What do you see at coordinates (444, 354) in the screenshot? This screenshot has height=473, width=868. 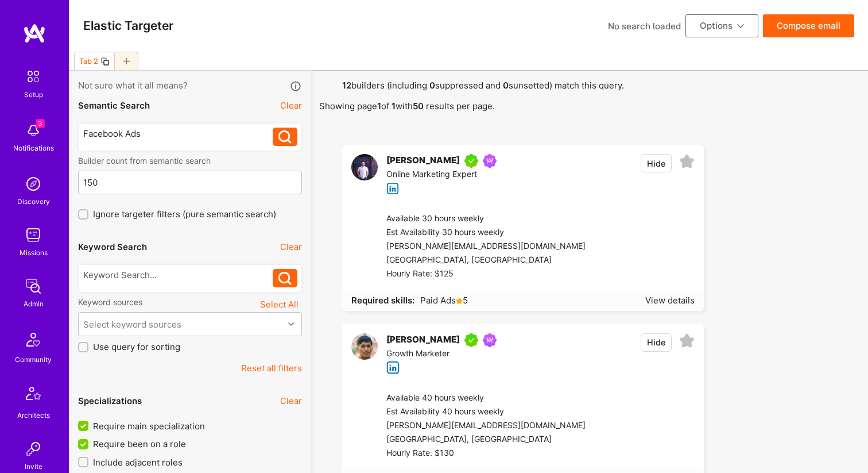 I see `div: Growth Marketer` at bounding box center [444, 354].